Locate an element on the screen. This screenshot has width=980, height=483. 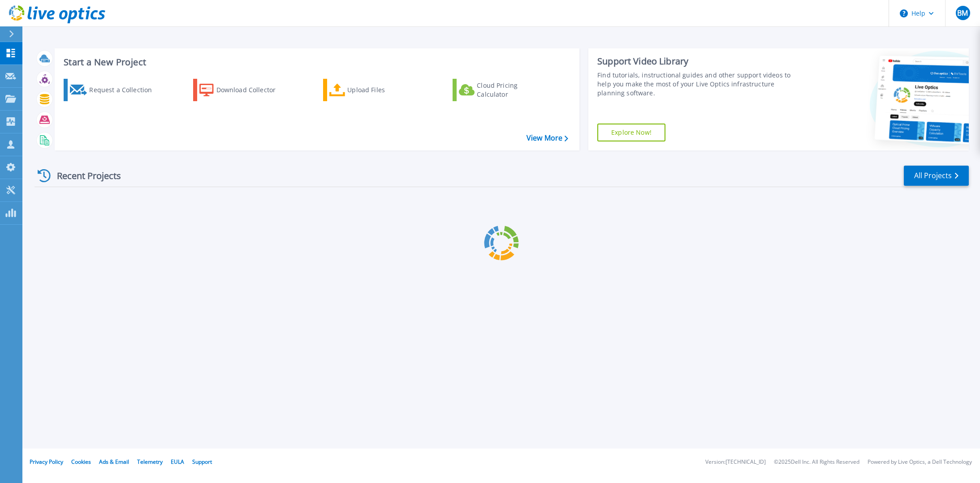
a: Privacy Policy is located at coordinates (46, 462).